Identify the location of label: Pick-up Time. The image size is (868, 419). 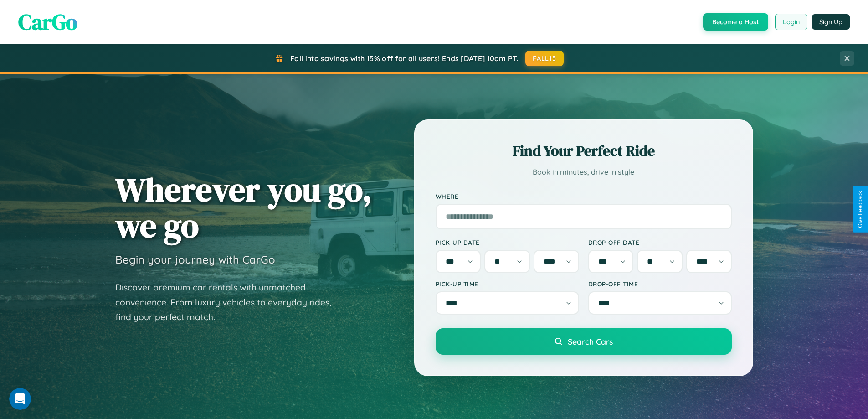
(507, 284).